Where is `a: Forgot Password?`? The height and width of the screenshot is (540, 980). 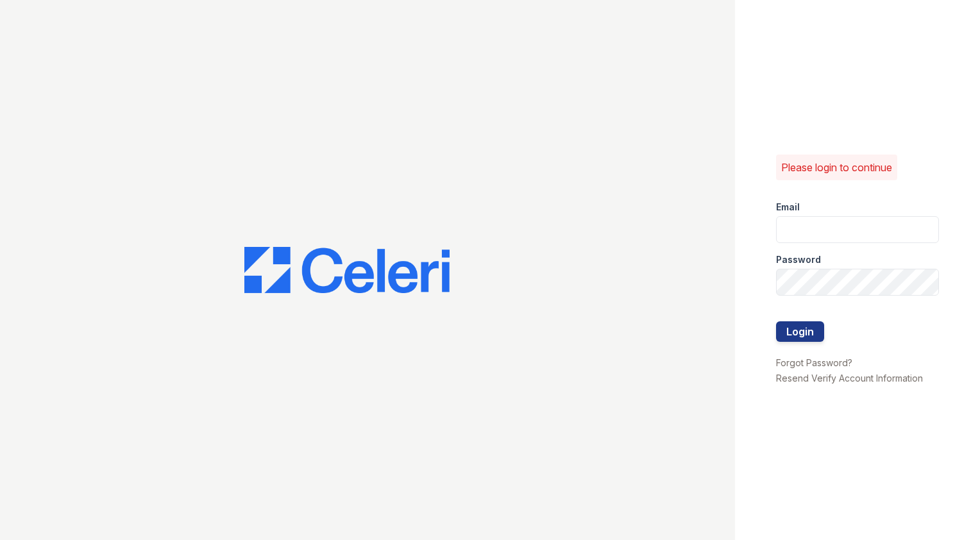 a: Forgot Password? is located at coordinates (814, 362).